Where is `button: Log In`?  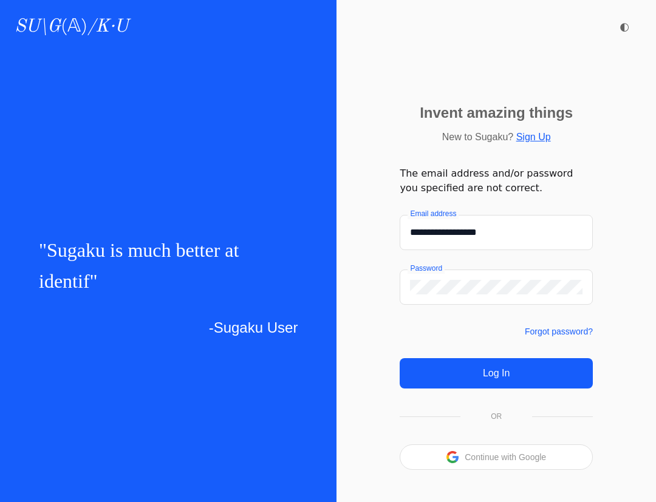 button: Log In is located at coordinates (496, 373).